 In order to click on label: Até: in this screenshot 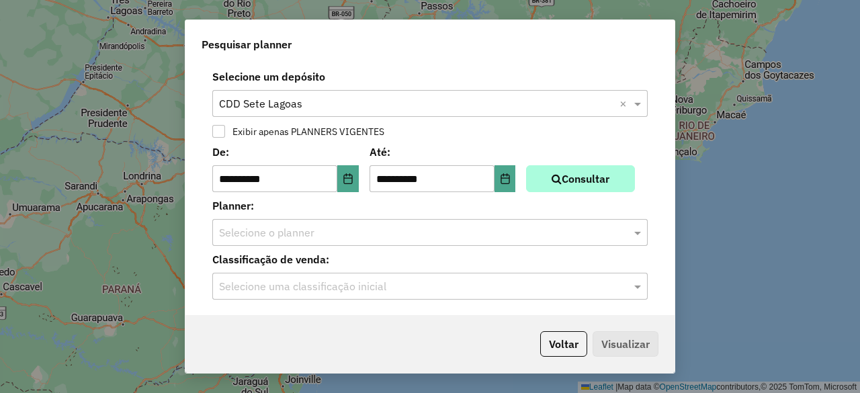, I will do `click(443, 152)`.